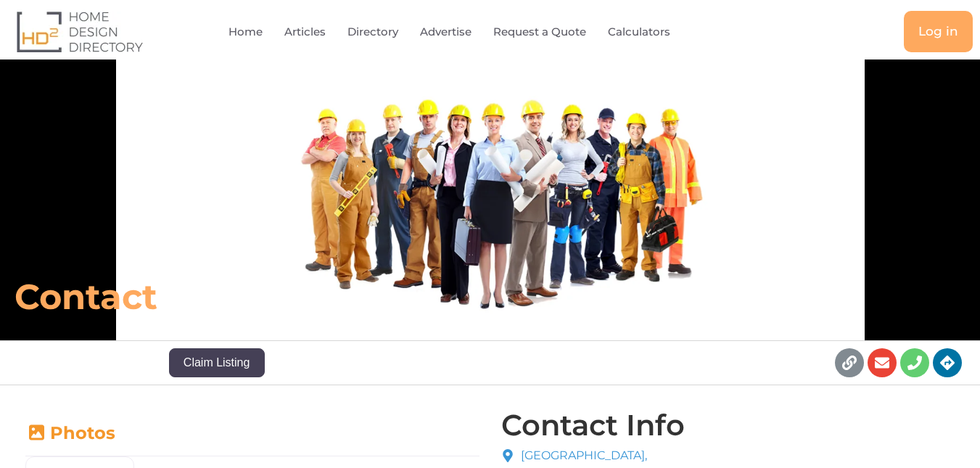 This screenshot has width=980, height=468. I want to click on a: Photos, so click(71, 432).